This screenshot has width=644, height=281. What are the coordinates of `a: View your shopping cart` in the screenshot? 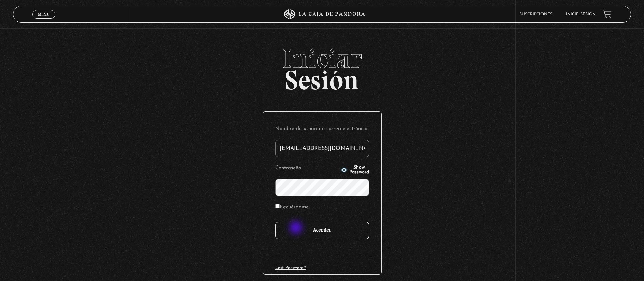 It's located at (607, 14).